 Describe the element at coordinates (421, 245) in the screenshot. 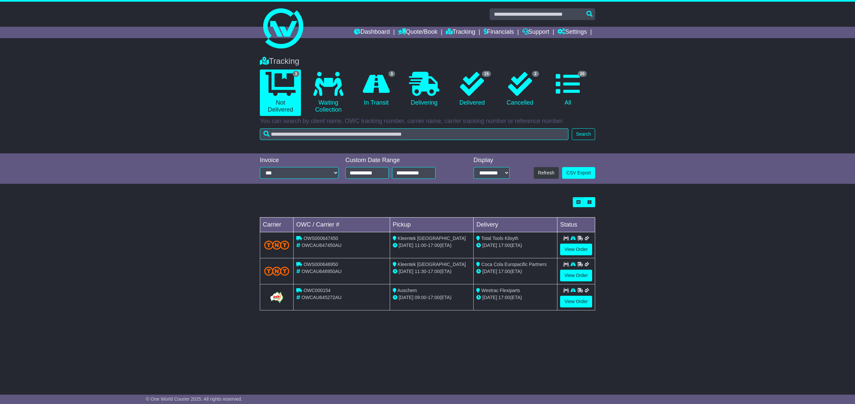

I see `span: 11:00` at that location.